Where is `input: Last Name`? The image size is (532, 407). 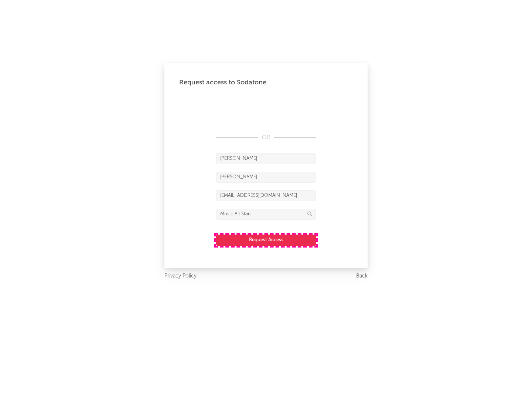
input: Last Name is located at coordinates (266, 177).